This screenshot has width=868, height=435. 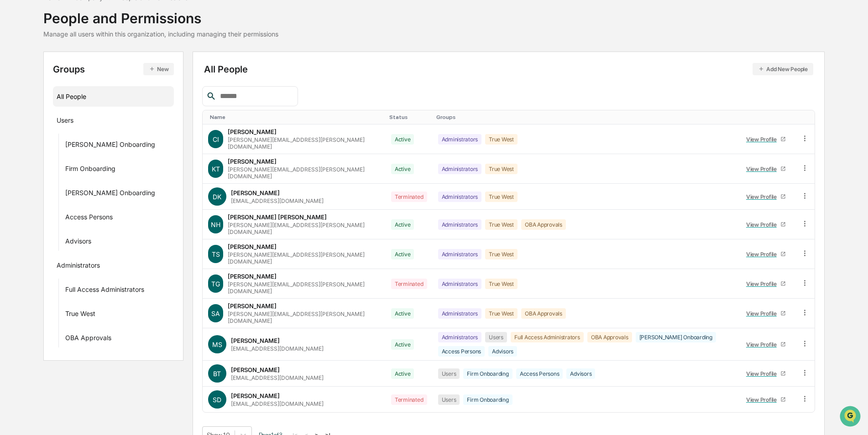 I want to click on span: NH, so click(x=215, y=224).